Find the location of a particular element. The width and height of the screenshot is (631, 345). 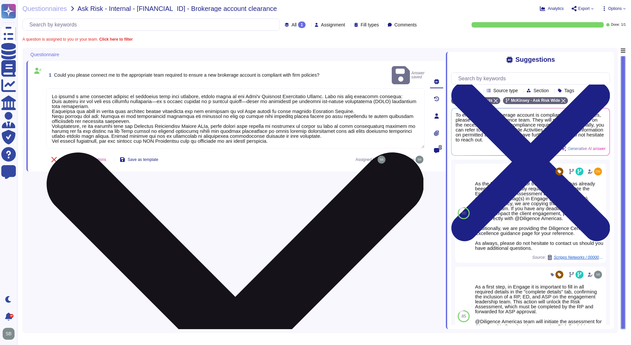

span: Fill types is located at coordinates (370, 25).